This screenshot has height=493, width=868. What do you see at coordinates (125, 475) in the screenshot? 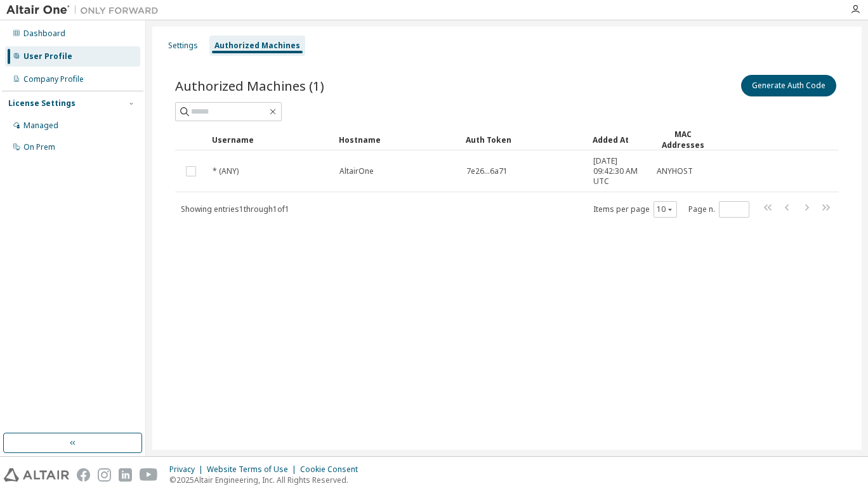
I see `img: linkedin.svg` at bounding box center [125, 475].